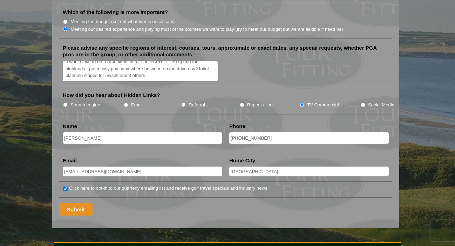 This screenshot has width=455, height=246. What do you see at coordinates (226, 51) in the screenshot?
I see `label: Please advise any specific regions of interest, courses, tours, approximate or exact dates, any s...` at bounding box center [226, 51].